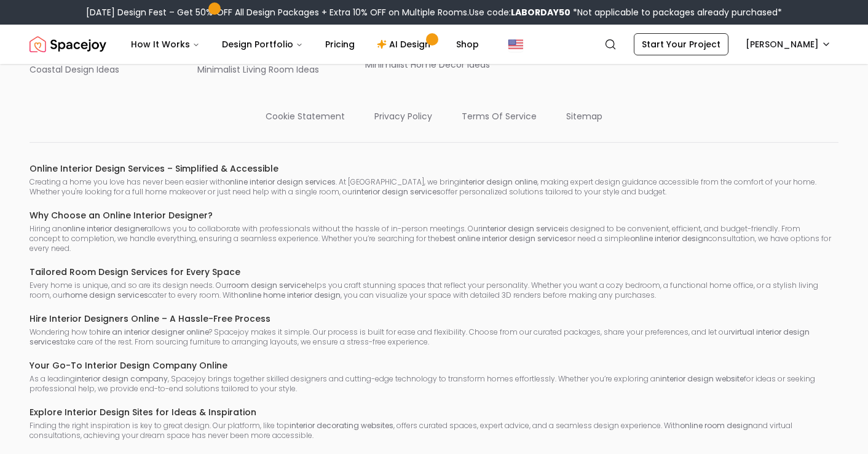 The image size is (868, 454). I want to click on p: minimalist home decor ideas, so click(427, 64).